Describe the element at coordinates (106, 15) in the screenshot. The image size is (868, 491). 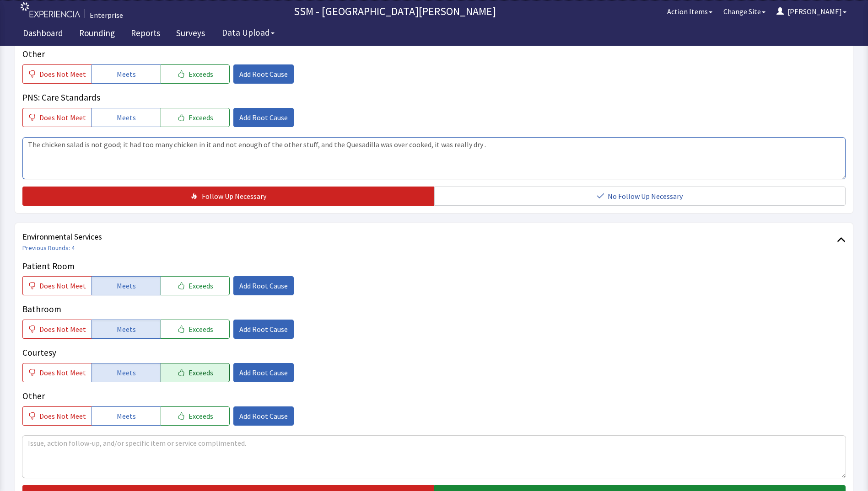
I see `div: Enterprise` at that location.